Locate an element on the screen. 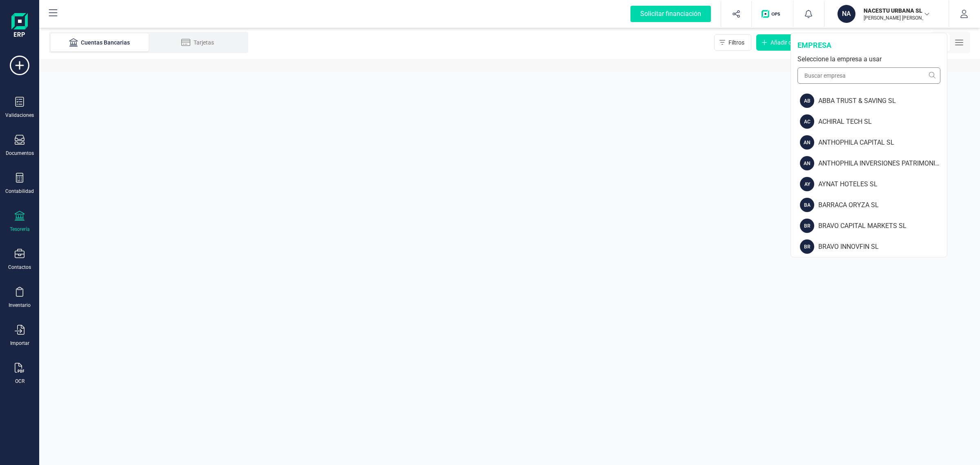  div: NA is located at coordinates (847, 14).